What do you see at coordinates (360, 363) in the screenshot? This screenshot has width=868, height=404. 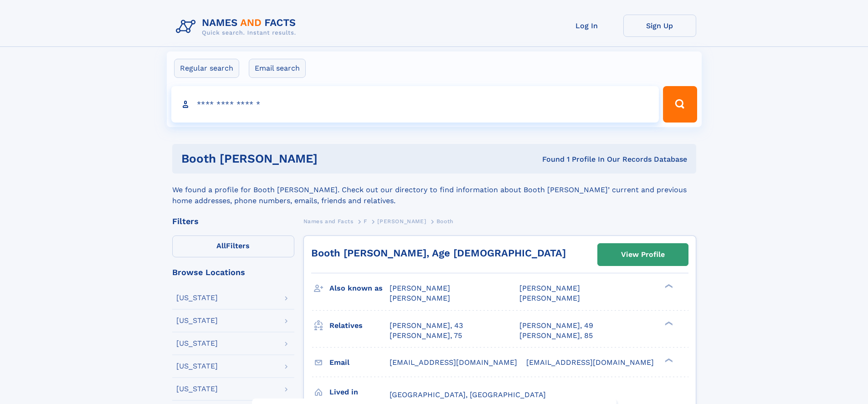 I see `h3: Email` at bounding box center [360, 363].